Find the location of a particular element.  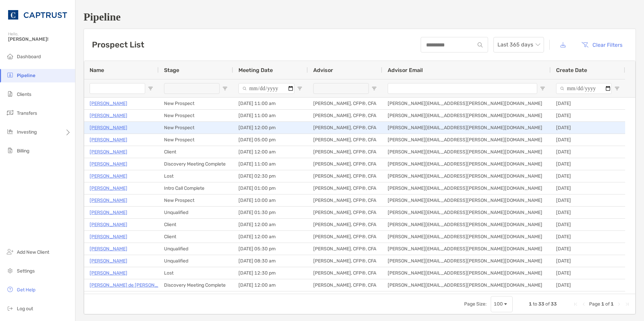

span: 33 is located at coordinates (541, 304).